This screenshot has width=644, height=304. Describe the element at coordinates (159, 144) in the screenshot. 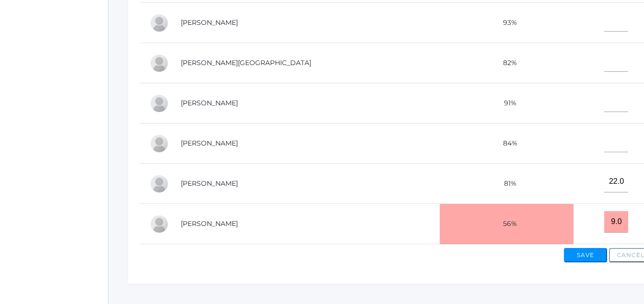

I see `div: Cole Pecor` at that location.